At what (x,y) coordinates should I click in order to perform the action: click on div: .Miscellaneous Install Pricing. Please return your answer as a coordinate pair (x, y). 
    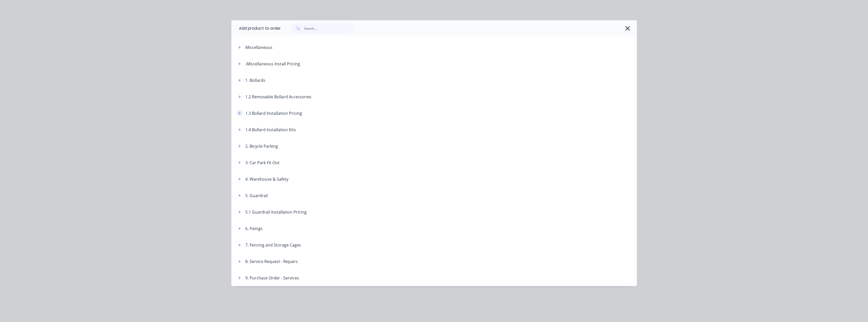
    Looking at the image, I should click on (273, 64).